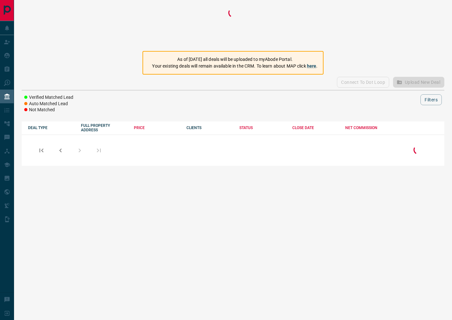 The image size is (452, 320). What do you see at coordinates (262, 128) in the screenshot?
I see `div: STATUS` at bounding box center [262, 128].